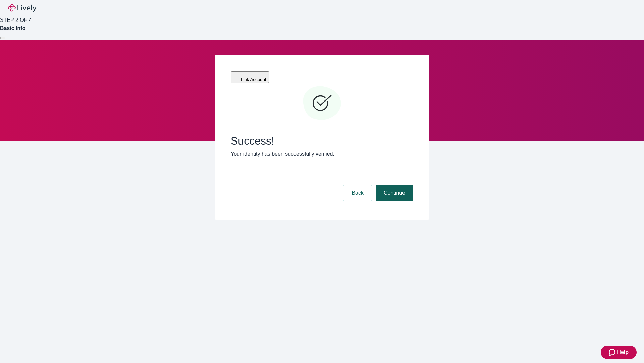 This screenshot has height=363, width=644. I want to click on svg: Checkmark icon, so click(322, 103).